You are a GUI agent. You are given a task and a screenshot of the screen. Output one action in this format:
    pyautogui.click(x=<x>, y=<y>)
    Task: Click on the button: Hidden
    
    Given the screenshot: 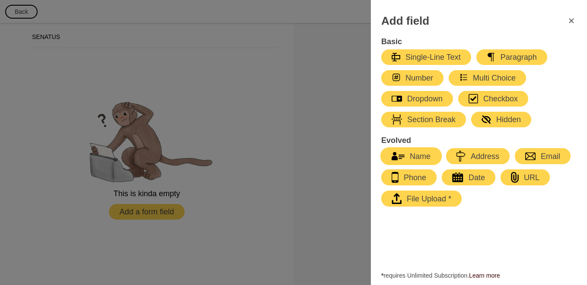 What is the action you would take?
    pyautogui.click(x=501, y=119)
    